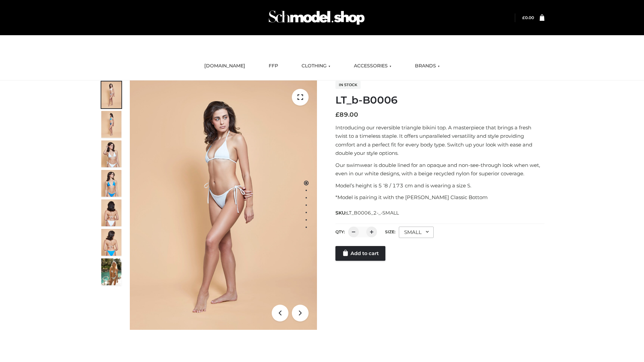 Image resolution: width=644 pixels, height=362 pixels. What do you see at coordinates (367, 213) in the screenshot?
I see `span: SKU:` at bounding box center [367, 213].